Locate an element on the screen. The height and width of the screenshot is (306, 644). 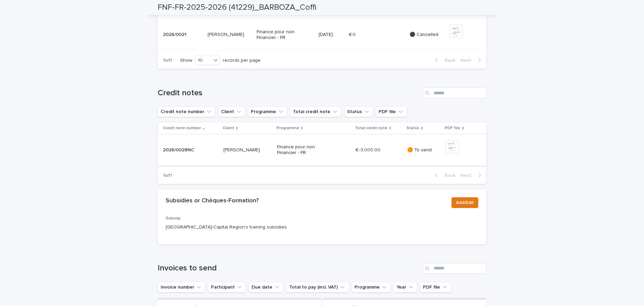
p: € -3,000.00 is located at coordinates (369, 150).